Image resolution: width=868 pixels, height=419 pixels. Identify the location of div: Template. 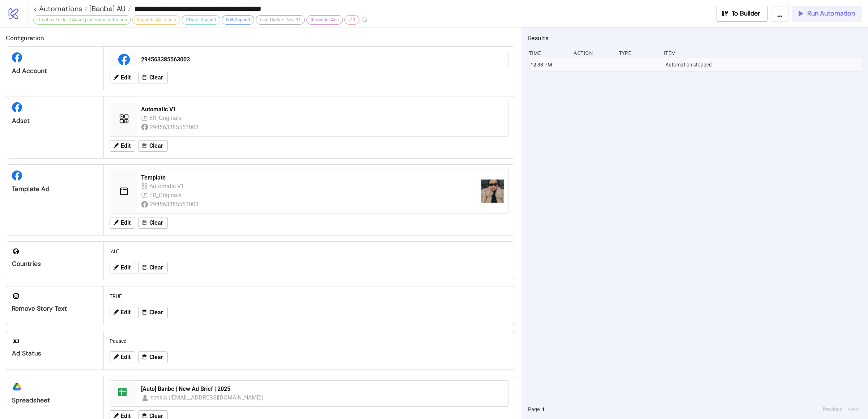
(308, 177).